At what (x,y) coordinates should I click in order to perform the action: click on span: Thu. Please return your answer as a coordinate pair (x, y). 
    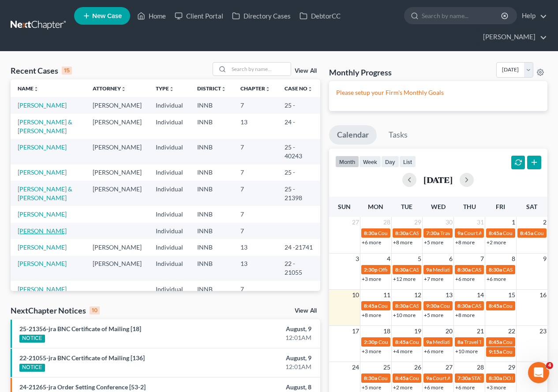
    Looking at the image, I should click on (469, 206).